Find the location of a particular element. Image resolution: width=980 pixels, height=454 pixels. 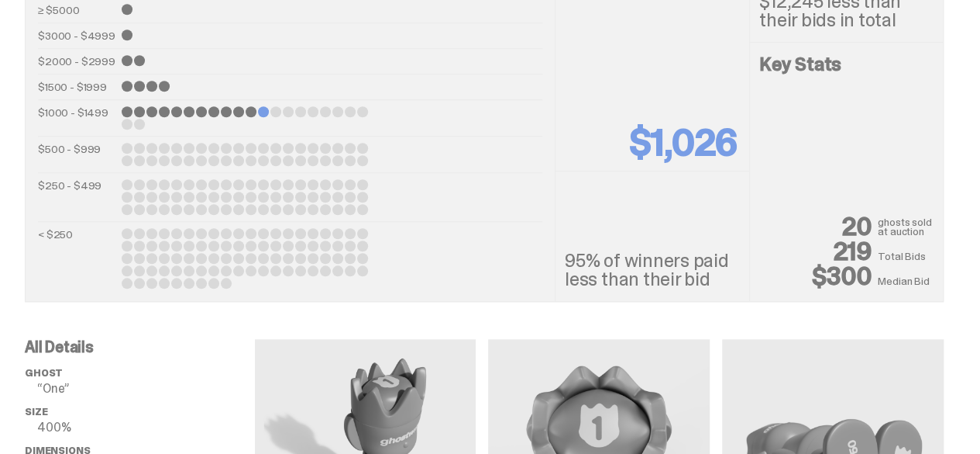

p: Total Bids is located at coordinates (906, 256).